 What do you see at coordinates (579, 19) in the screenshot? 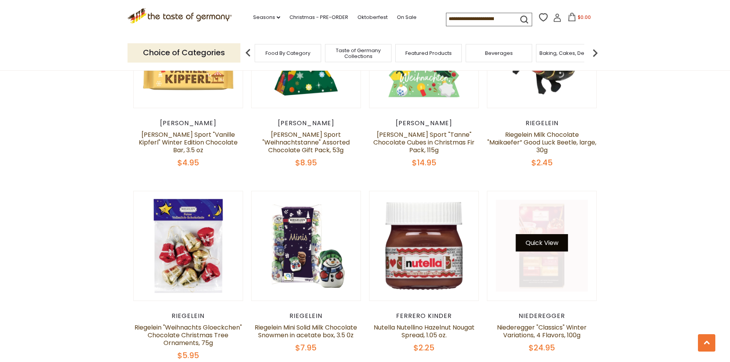
I see `button: $0.00` at bounding box center [579, 19].